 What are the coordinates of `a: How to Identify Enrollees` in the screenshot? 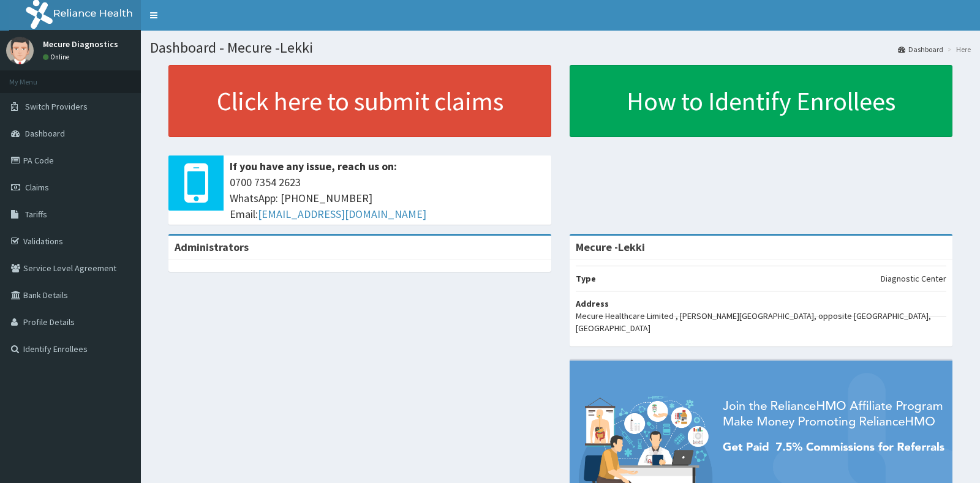 It's located at (761, 101).